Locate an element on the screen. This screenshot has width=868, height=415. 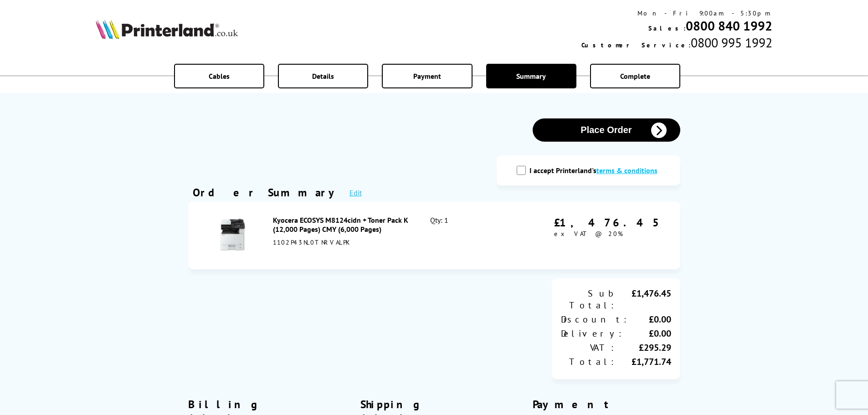
div: Qty: 1 is located at coordinates (477, 235).